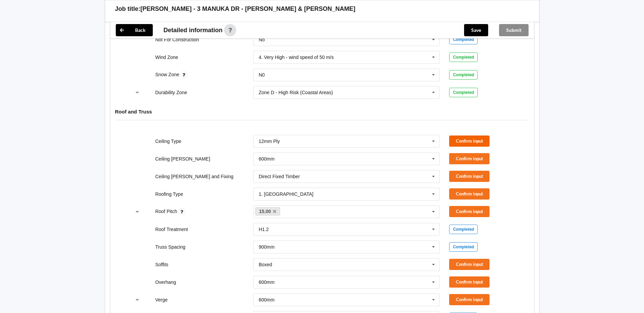 The width and height of the screenshot is (644, 313). Describe the element at coordinates (177, 39) in the screenshot. I see `label: Not For Construction` at that location.